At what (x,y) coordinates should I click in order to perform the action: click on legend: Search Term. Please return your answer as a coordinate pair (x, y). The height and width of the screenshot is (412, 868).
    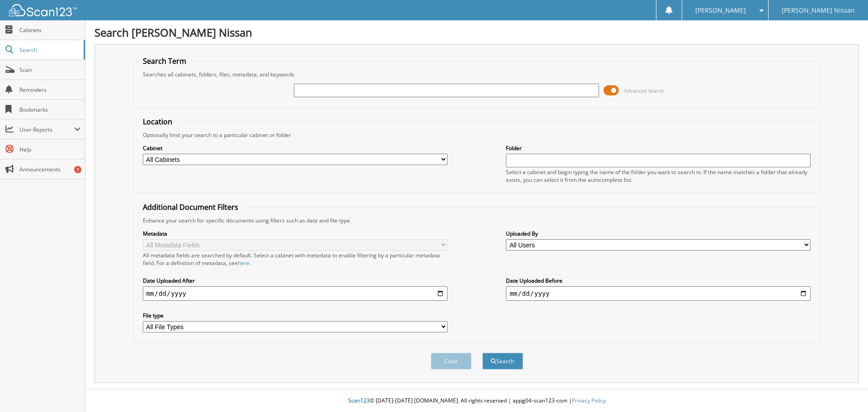
    Looking at the image, I should click on (165, 61).